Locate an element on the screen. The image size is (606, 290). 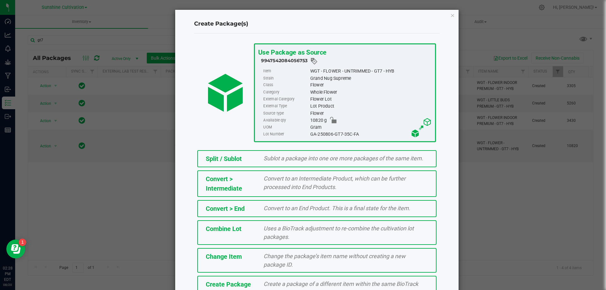
div: Gram is located at coordinates (371, 127).